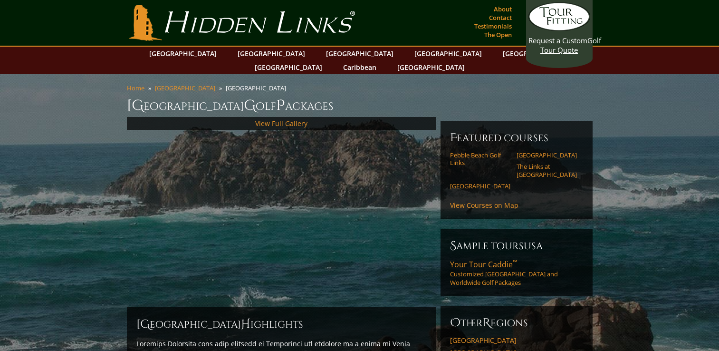 This screenshot has width=719, height=351. I want to click on a: Testimonials, so click(493, 26).